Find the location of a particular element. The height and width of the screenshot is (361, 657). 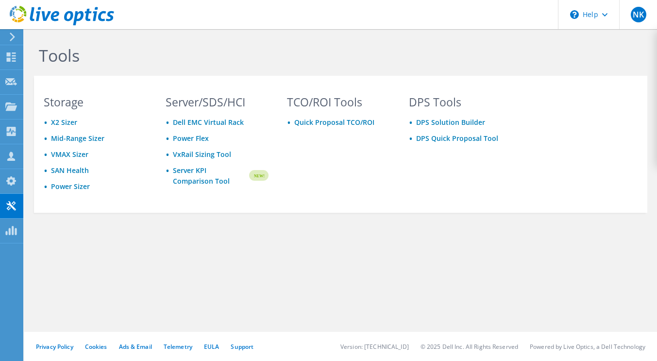

a: DPS Solution Builder is located at coordinates (450, 122).